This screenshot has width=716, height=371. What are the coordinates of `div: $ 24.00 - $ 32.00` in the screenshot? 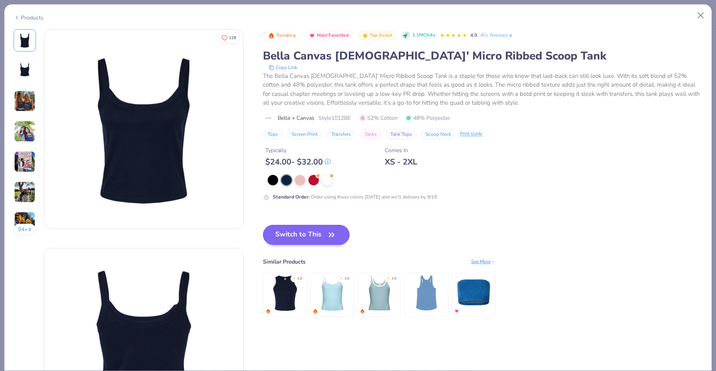 It's located at (298, 162).